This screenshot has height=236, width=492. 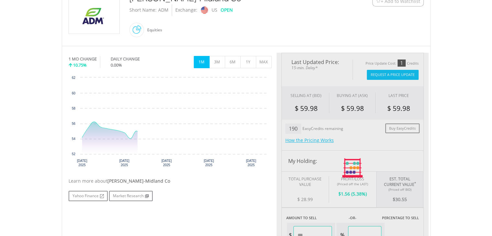 What do you see at coordinates (163, 10) in the screenshot?
I see `div: ADM` at bounding box center [163, 10].